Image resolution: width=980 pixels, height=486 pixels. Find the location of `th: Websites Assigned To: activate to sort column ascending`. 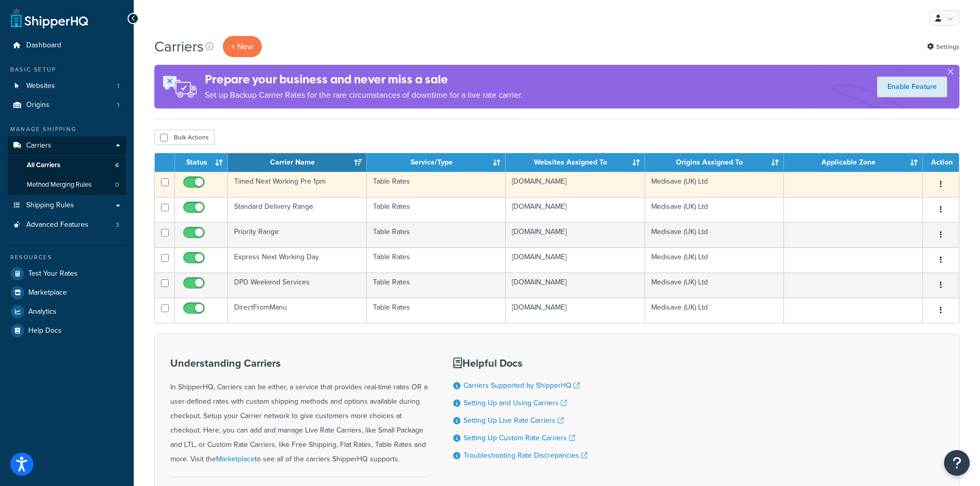

th: Websites Assigned To: activate to sort column ascending is located at coordinates (575, 163).